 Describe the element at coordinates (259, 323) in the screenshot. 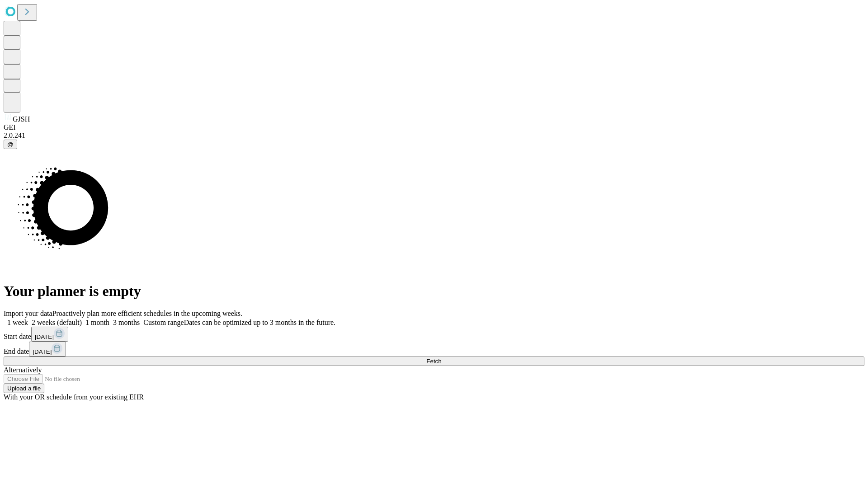

I see `span: Dates can be optimized up to 3 months in the future.` at that location.